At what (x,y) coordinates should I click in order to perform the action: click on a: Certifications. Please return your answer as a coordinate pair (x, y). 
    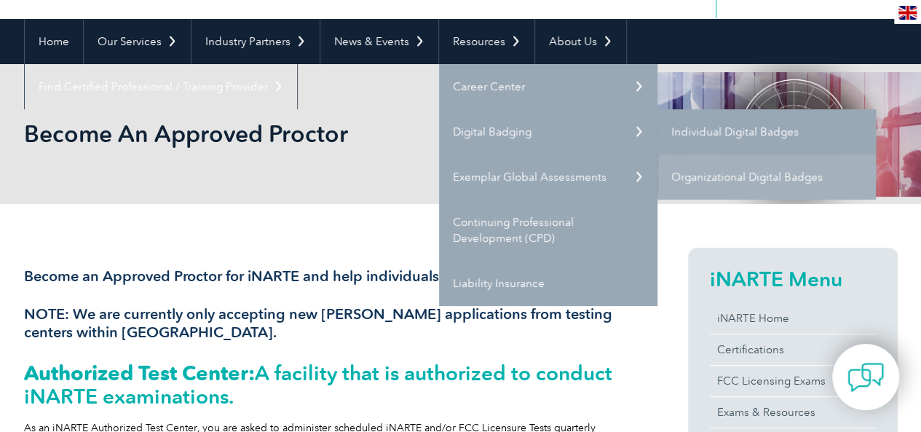
    Looking at the image, I should click on (793, 350).